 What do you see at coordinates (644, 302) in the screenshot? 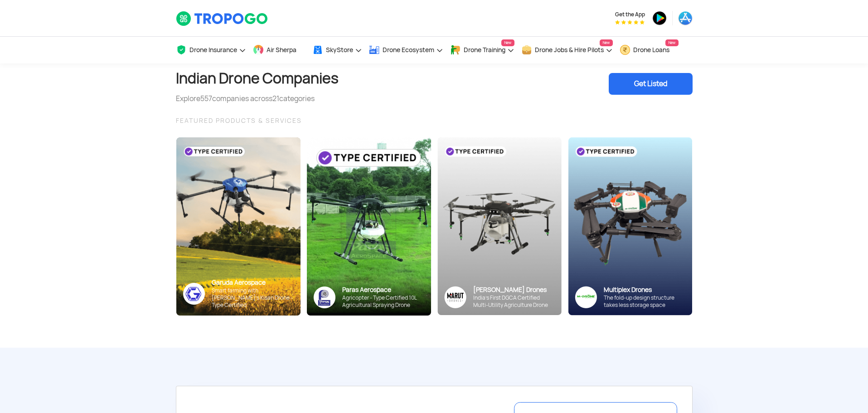
I see `div: The fold-up design structure takes less storage space` at bounding box center [644, 302].